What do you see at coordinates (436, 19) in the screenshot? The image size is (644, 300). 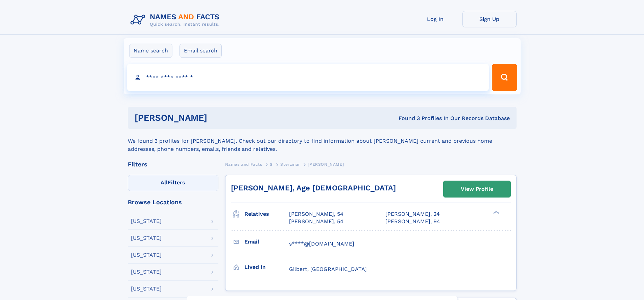 I see `a: Log In` at bounding box center [436, 19].